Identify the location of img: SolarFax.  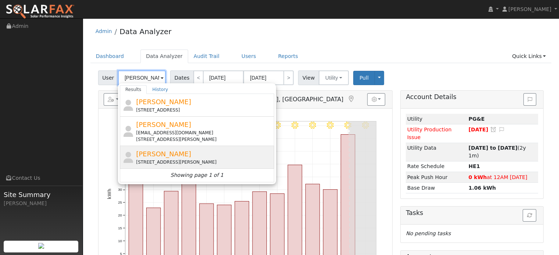
(40, 12).